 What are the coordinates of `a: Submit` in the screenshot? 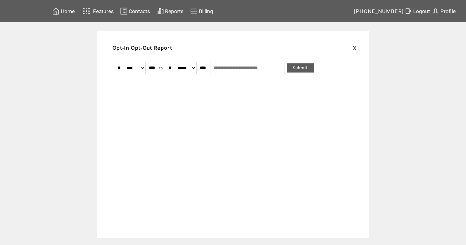 It's located at (300, 68).